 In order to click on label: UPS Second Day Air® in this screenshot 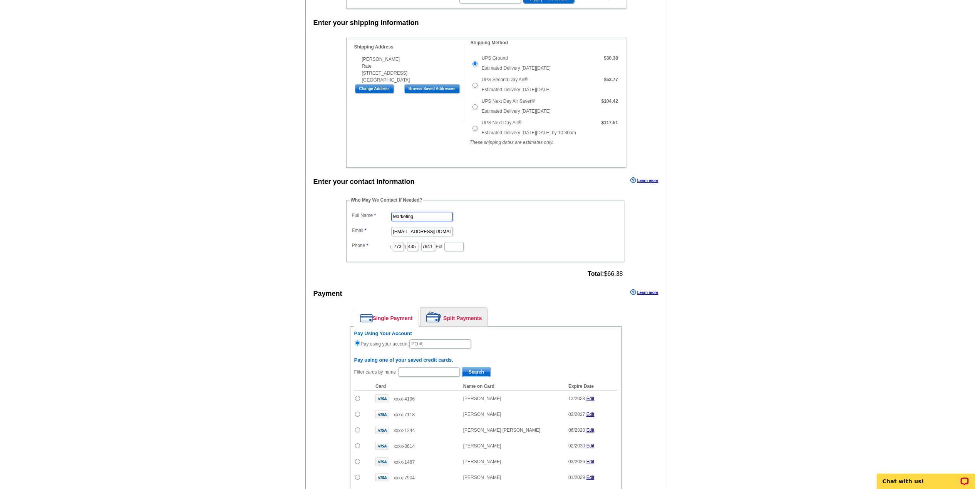, I will do `click(505, 80)`.